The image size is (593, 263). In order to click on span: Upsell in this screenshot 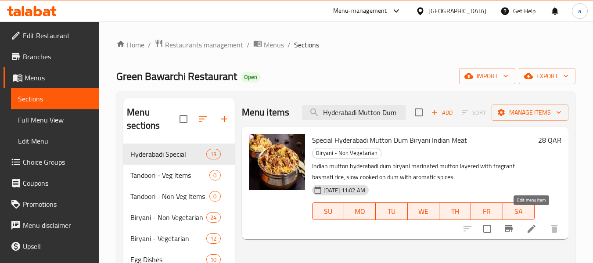, I will do `click(57, 246)`.